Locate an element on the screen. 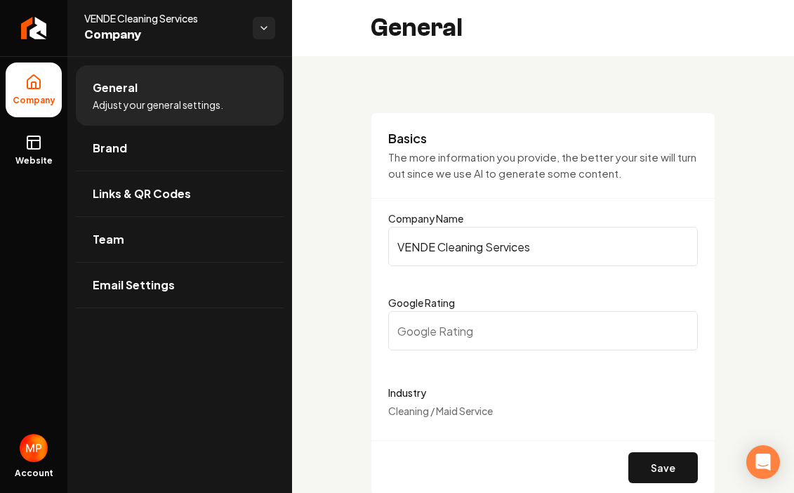 This screenshot has height=493, width=794. p: The more information you provide, the better your site will turn out since we use AI to generate ... is located at coordinates (543, 165).